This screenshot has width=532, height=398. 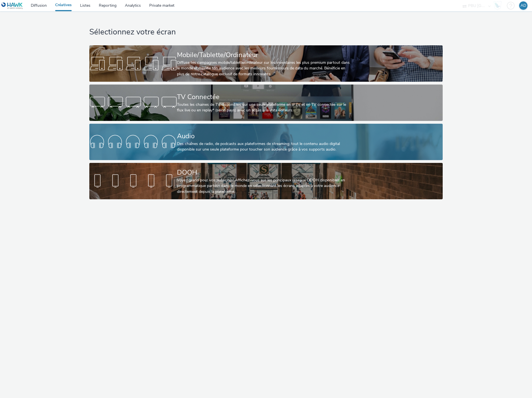 What do you see at coordinates (12, 6) in the screenshot?
I see `img: undefined Logo` at bounding box center [12, 6].